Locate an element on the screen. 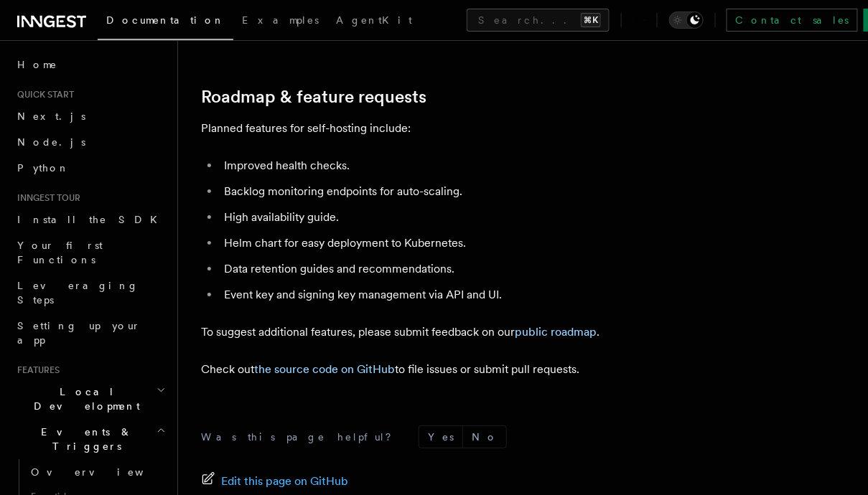 The height and width of the screenshot is (495, 868). a: Roadmap & feature requests is located at coordinates (314, 97).